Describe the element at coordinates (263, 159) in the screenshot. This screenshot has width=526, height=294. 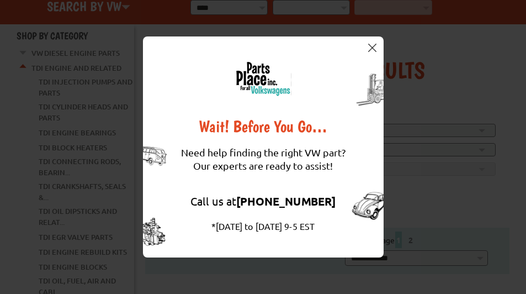
I see `div: Need help finding the right VW part? Our experts are ready to assist!` at that location.